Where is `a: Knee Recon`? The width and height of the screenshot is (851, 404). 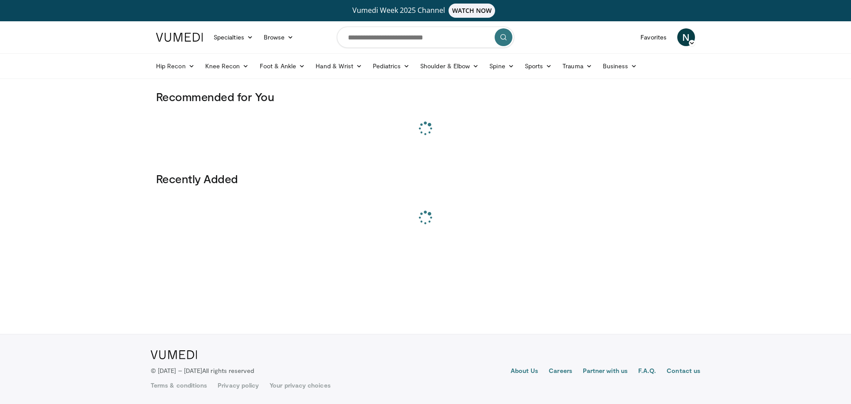
a: Knee Recon is located at coordinates (227, 66).